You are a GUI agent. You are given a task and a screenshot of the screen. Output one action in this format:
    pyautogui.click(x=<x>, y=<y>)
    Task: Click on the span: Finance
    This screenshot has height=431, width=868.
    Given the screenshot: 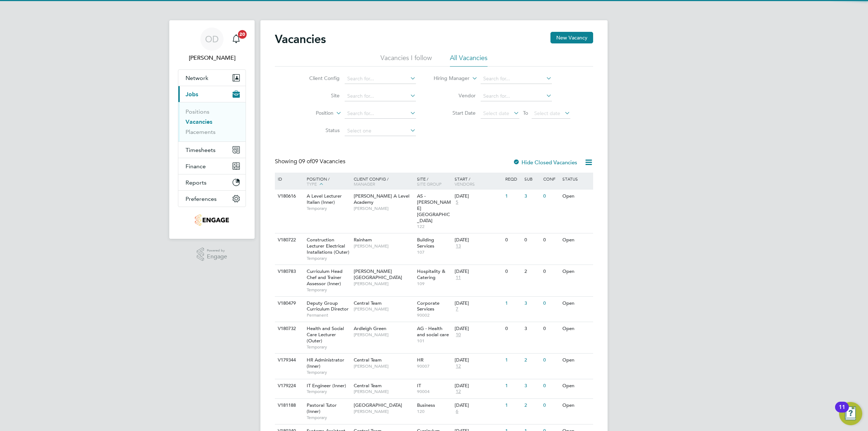 What is the action you would take?
    pyautogui.click(x=196, y=166)
    